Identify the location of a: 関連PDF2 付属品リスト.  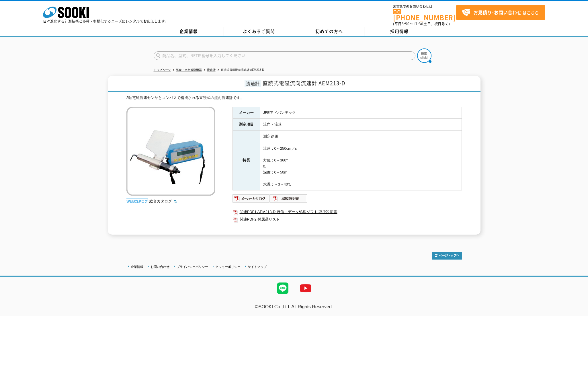
(347, 219).